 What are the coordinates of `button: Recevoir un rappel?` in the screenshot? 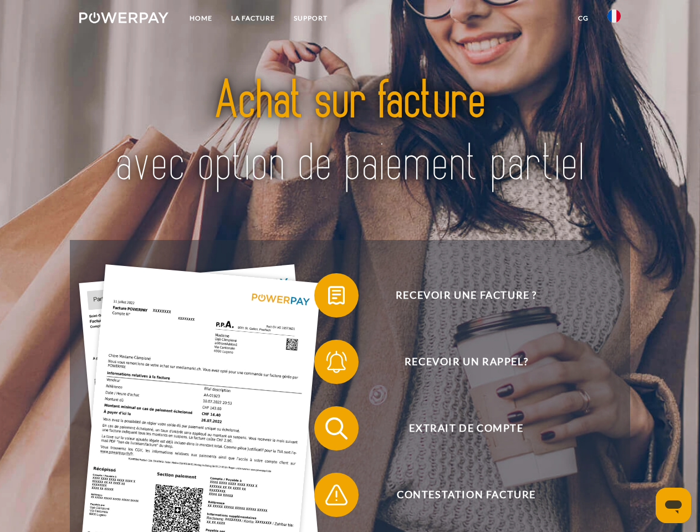 It's located at (458, 362).